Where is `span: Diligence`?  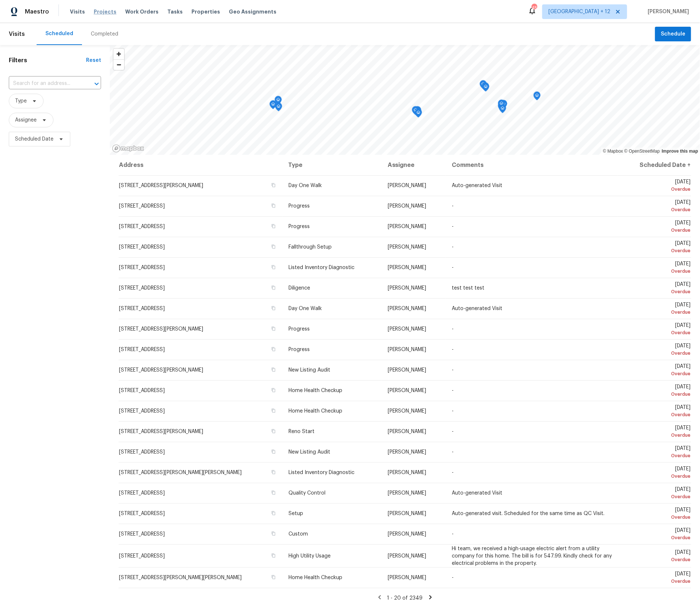 span: Diligence is located at coordinates (299, 288).